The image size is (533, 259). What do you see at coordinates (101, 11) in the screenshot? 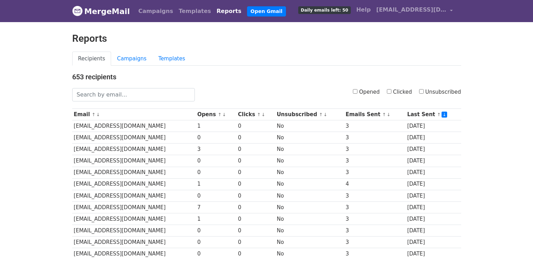
I see `a: MergeMail` at bounding box center [101, 11].